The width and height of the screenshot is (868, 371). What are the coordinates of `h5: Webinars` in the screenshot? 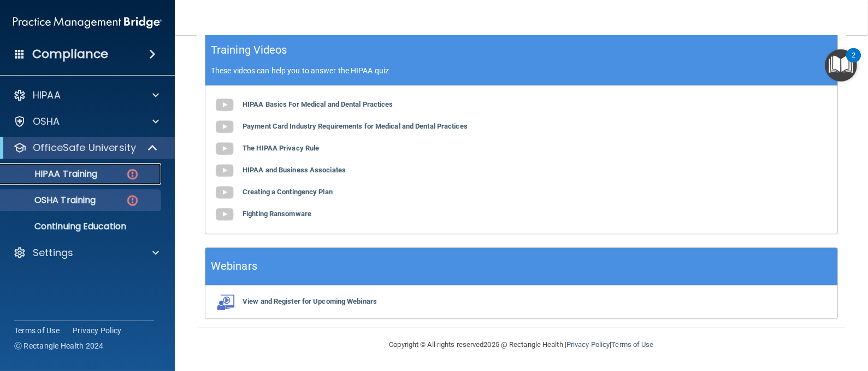 It's located at (234, 266).